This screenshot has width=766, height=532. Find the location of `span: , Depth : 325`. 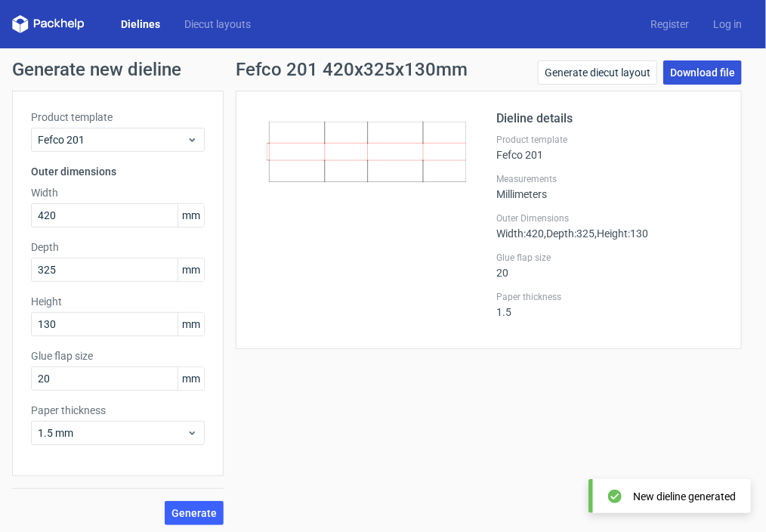

span: , Depth : 325 is located at coordinates (569, 234).